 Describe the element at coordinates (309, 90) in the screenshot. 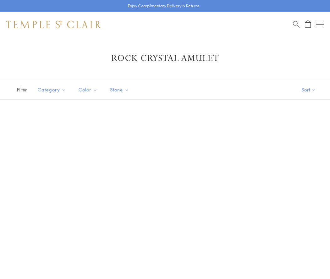

I see `button: Show sort by` at that location.